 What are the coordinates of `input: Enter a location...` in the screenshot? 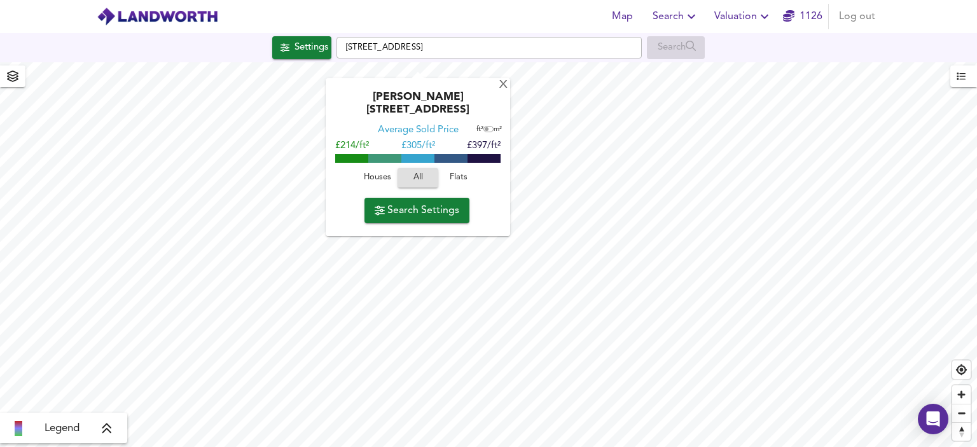 It's located at (489, 48).